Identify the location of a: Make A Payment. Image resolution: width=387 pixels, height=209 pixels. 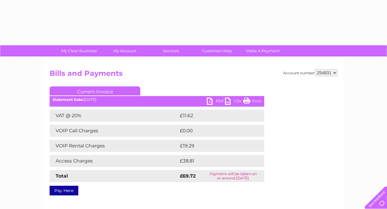
(263, 51).